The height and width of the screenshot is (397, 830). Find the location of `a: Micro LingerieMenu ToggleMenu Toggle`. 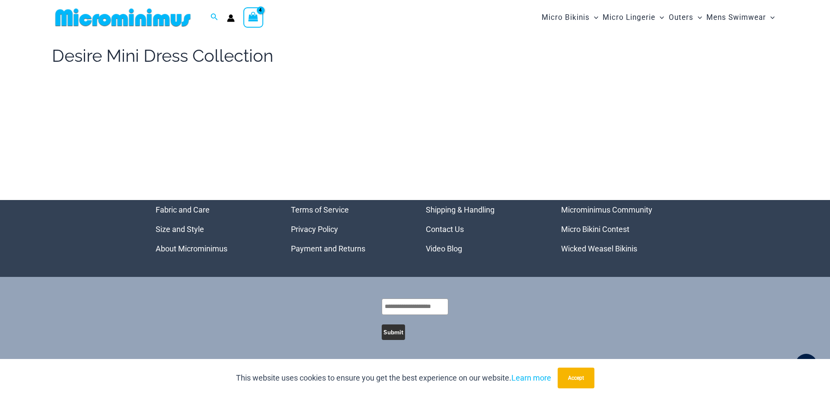

a: Micro LingerieMenu ToggleMenu Toggle is located at coordinates (633, 17).